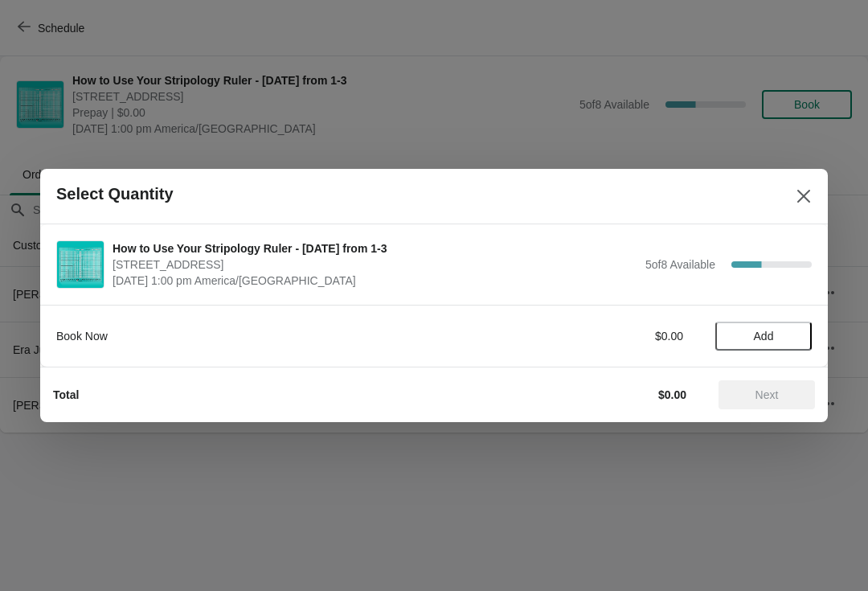 The height and width of the screenshot is (591, 868). I want to click on strong: Total, so click(66, 395).